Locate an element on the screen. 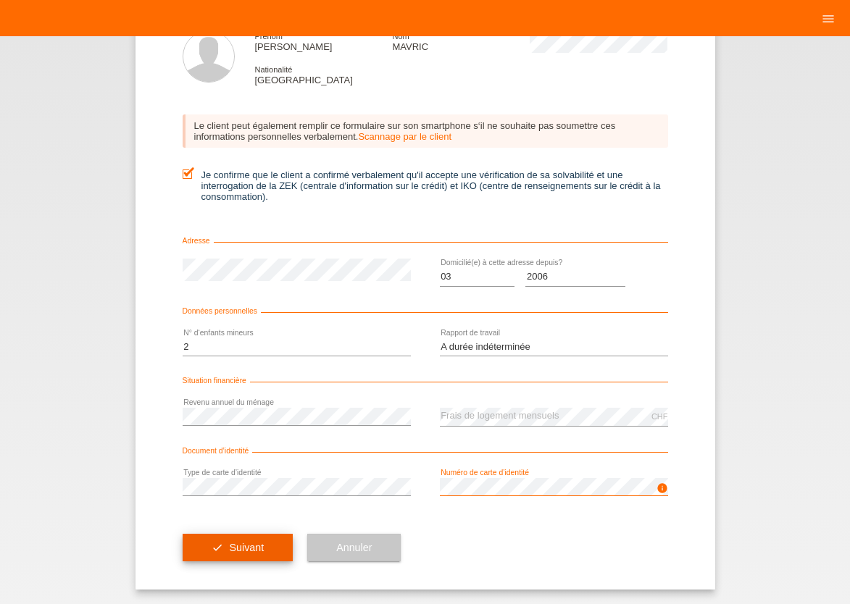 The width and height of the screenshot is (850, 604). span: Adresse is located at coordinates (198, 241).